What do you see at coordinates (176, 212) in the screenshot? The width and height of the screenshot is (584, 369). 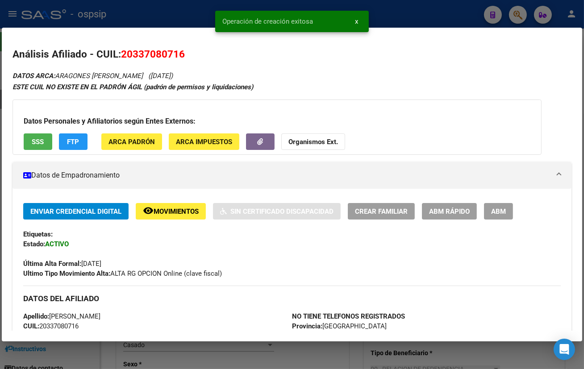 I see `span: Movimientos` at bounding box center [176, 212].